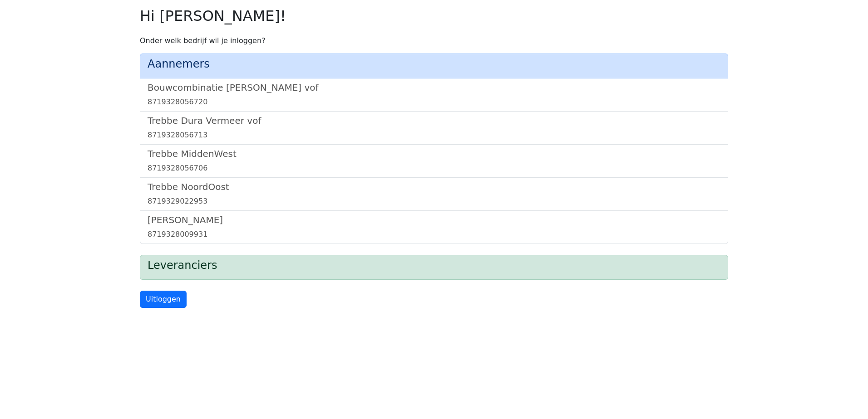 This screenshot has height=419, width=868. Describe the element at coordinates (434, 41) in the screenshot. I see `p: Onder welk bedrijf wil je inloggen?` at that location.